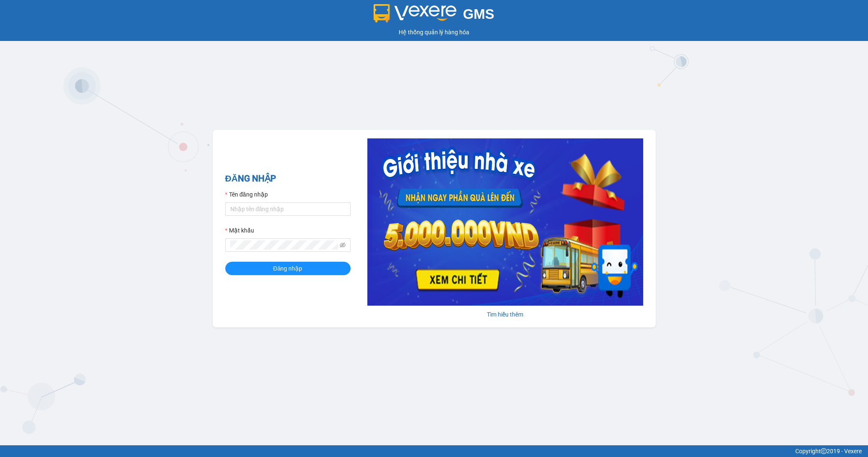 The width and height of the screenshot is (868, 457). Describe the element at coordinates (505, 314) in the screenshot. I see `div: Tìm hiểu thêm` at that location.